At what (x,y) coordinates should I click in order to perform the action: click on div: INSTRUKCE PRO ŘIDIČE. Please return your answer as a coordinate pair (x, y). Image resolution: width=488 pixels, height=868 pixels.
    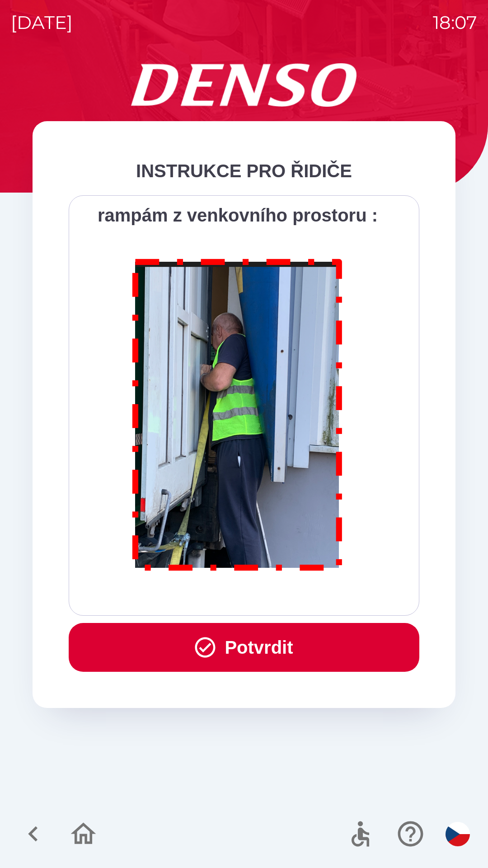
    Looking at the image, I should click on (244, 171).